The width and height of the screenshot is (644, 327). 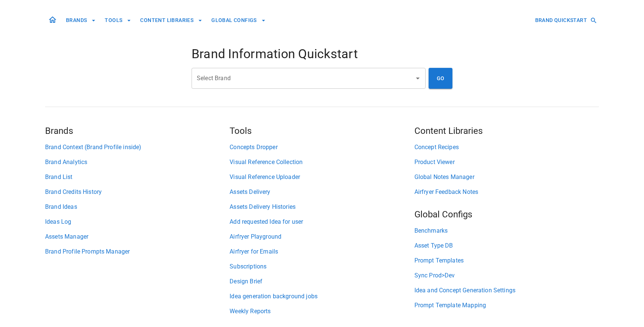 I want to click on a: Airfryer Feedback Notes, so click(x=507, y=192).